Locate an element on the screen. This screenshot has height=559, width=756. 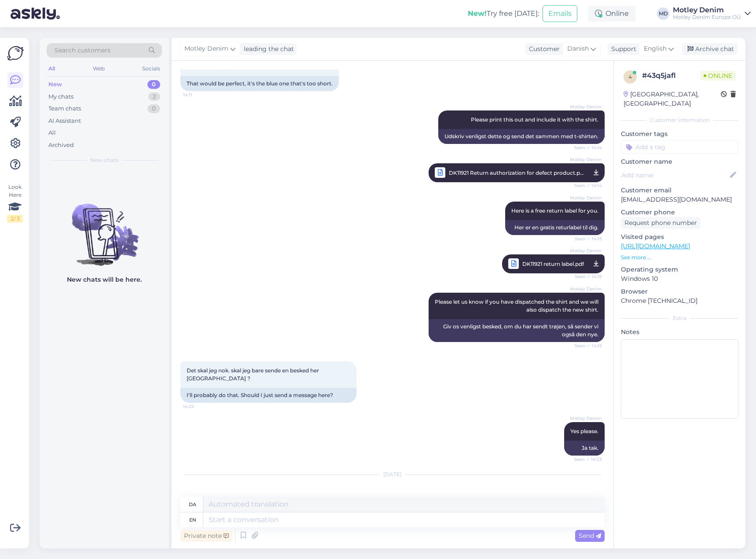
img: Askly Logo is located at coordinates (15, 53).